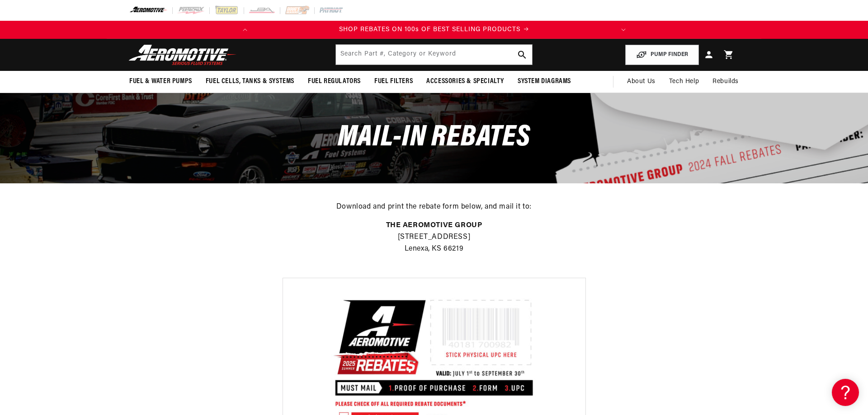  Describe the element at coordinates (334, 82) in the screenshot. I see `summary: Fuel Regulators` at that location.